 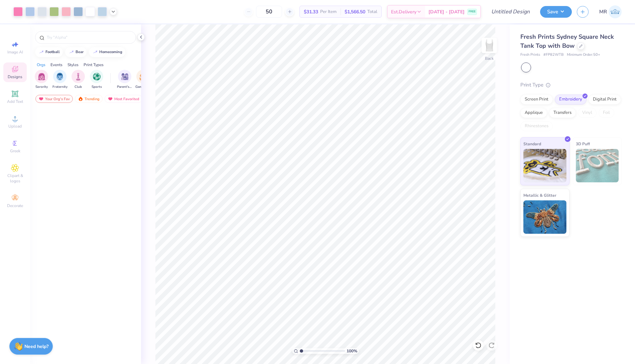 What do you see at coordinates (97, 79) in the screenshot?
I see `div: filter for Sports` at bounding box center [97, 79].